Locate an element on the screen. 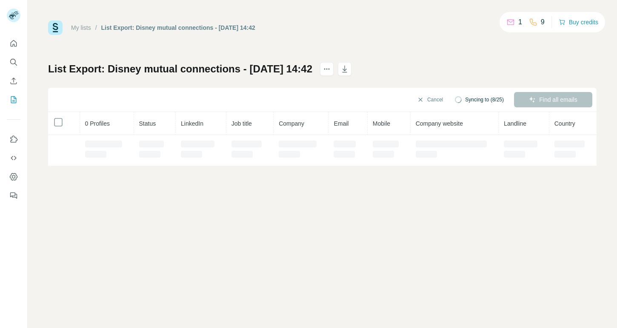 Image resolution: width=617 pixels, height=328 pixels. button: Use Surfe on LinkedIn is located at coordinates (14, 139).